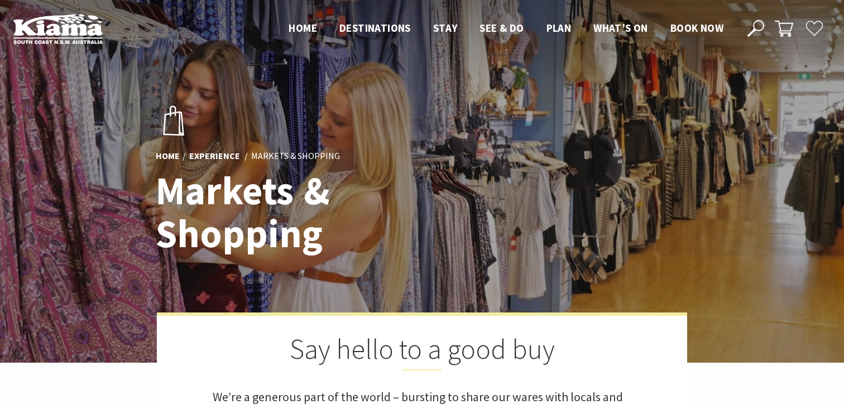  What do you see at coordinates (295, 157) in the screenshot?
I see `li: Markets & Shopping` at bounding box center [295, 157].